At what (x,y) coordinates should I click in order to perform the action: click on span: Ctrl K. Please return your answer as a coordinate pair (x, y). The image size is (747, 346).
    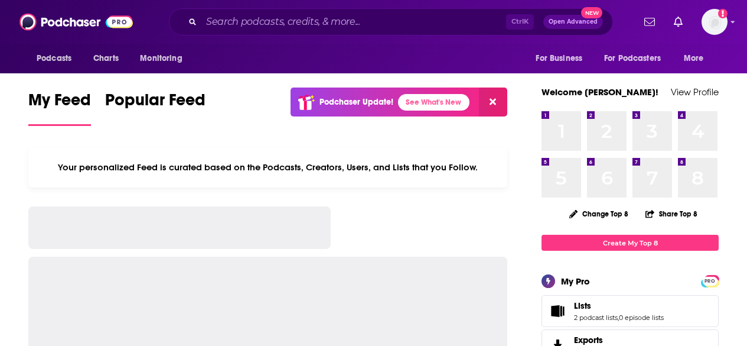
    Looking at the image, I should click on (520, 22).